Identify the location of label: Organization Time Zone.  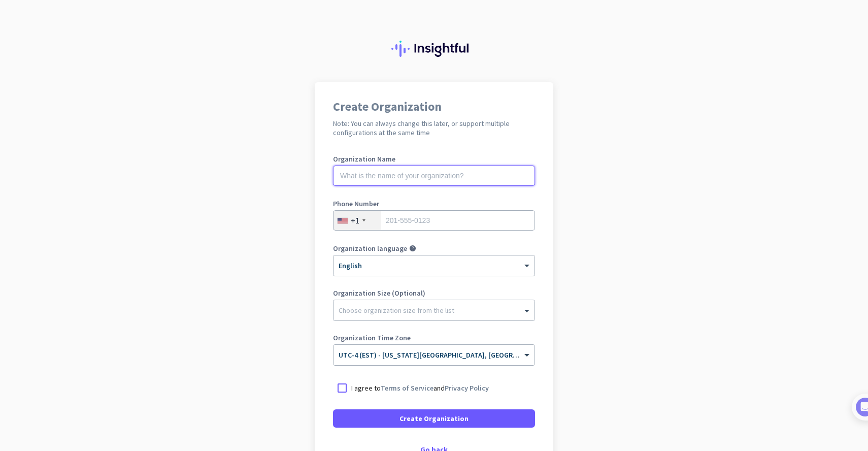
(434, 337).